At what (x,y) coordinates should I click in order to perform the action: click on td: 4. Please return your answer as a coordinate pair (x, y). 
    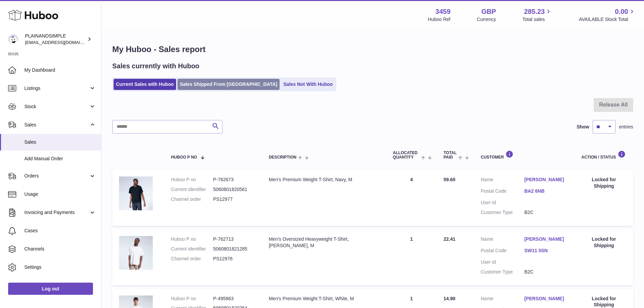
    Looking at the image, I should click on (411, 198).